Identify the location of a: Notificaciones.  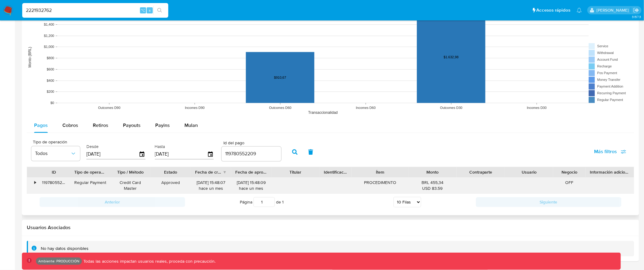
(579, 10).